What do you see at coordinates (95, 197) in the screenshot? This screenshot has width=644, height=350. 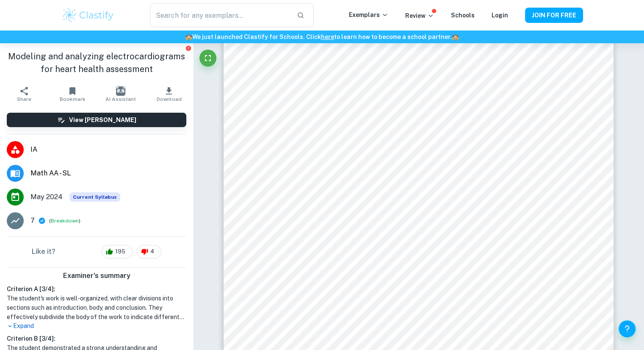 I see `span: Current Syllabus` at bounding box center [95, 197].